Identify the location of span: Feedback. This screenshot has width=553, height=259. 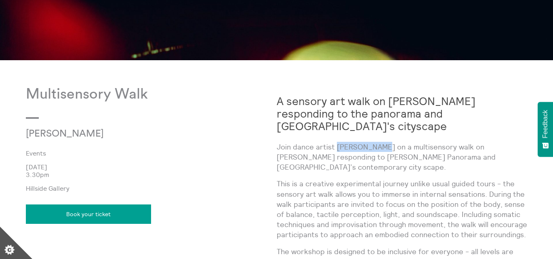
(545, 124).